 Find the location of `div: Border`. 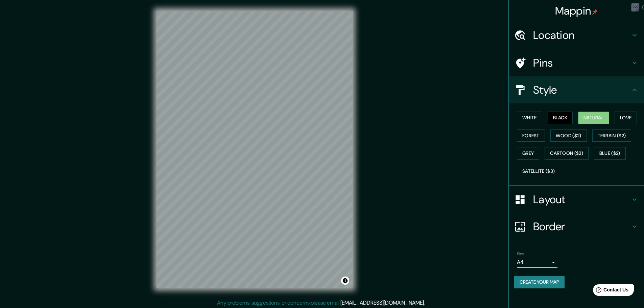

div: Border is located at coordinates (577, 226).